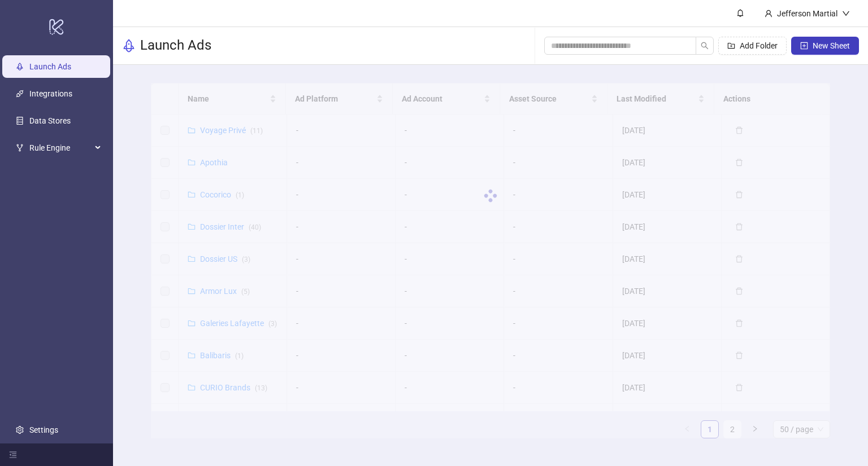 The height and width of the screenshot is (466, 868). Describe the element at coordinates (44, 430) in the screenshot. I see `a: Settings` at that location.